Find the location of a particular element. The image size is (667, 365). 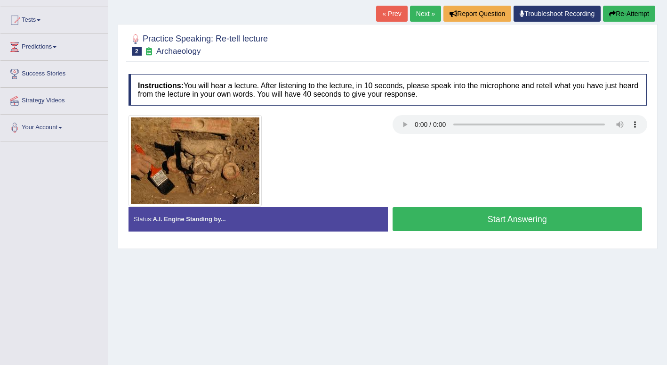

b: Instructions: is located at coordinates (161, 85).